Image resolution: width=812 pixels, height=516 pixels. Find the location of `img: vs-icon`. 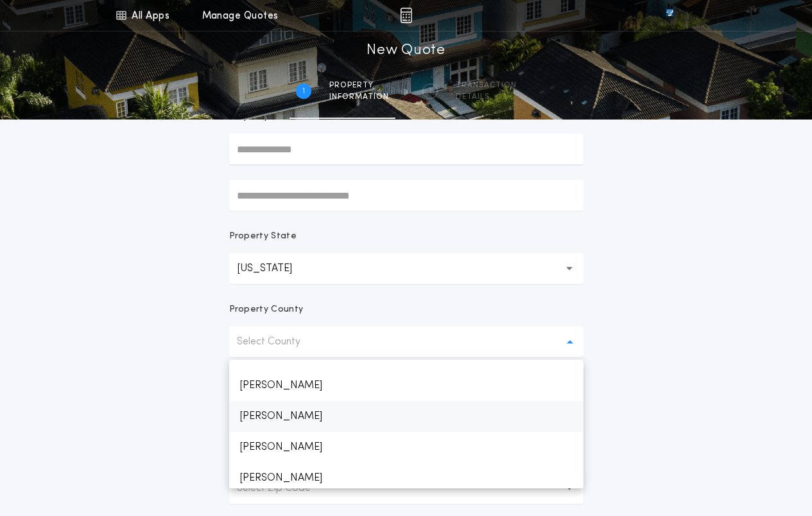

img: vs-icon is located at coordinates (670, 15).